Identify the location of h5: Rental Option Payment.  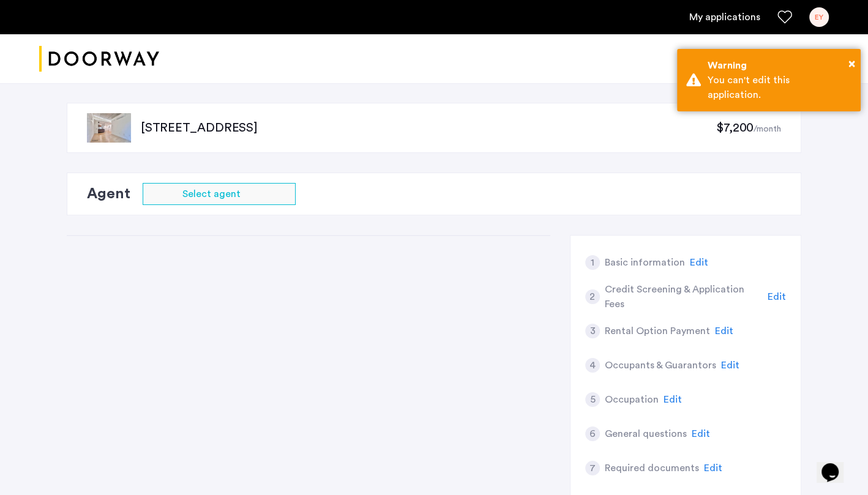
(657, 332).